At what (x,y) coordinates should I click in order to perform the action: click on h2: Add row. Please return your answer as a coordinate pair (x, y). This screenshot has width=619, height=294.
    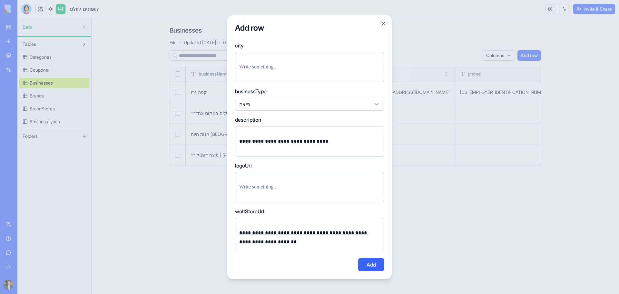
    Looking at the image, I should click on (310, 28).